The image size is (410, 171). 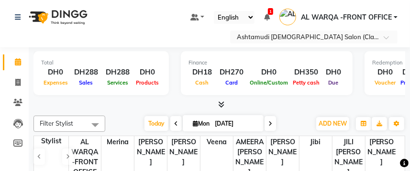 I want to click on span: Products, so click(x=147, y=83).